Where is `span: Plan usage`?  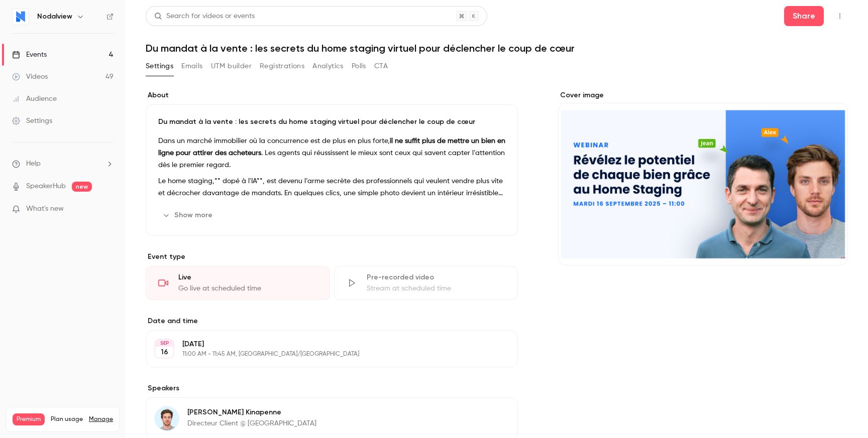 span: Plan usage is located at coordinates (67, 420).